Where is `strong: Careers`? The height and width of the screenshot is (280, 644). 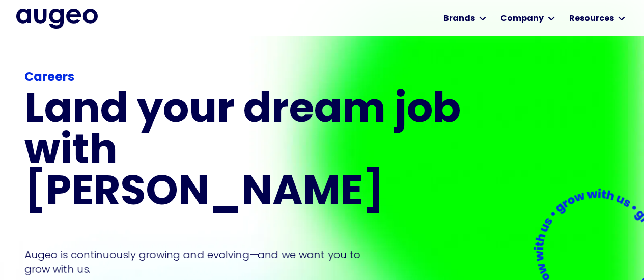 strong: Careers is located at coordinates (50, 78).